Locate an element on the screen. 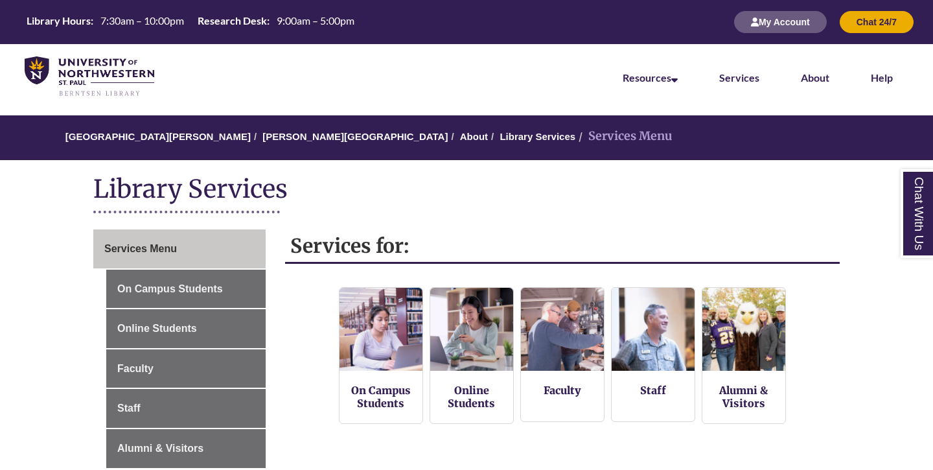 The height and width of the screenshot is (470, 933). a: My Account is located at coordinates (780, 21).